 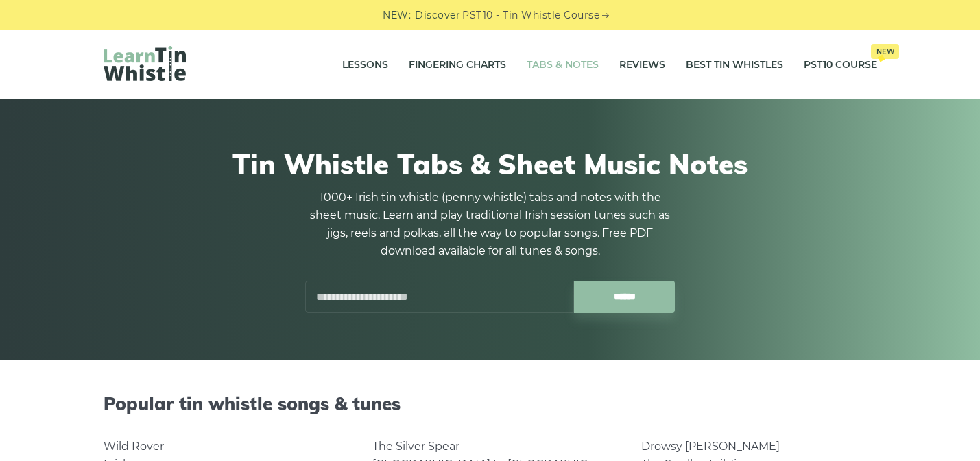 I want to click on span: New, so click(x=884, y=51).